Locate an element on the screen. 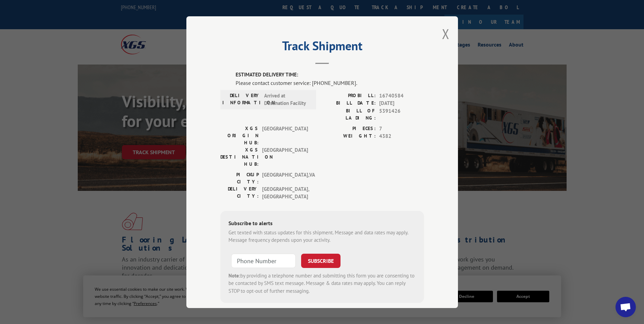 This screenshot has height=324, width=644. span: 5391426 is located at coordinates (402, 114).